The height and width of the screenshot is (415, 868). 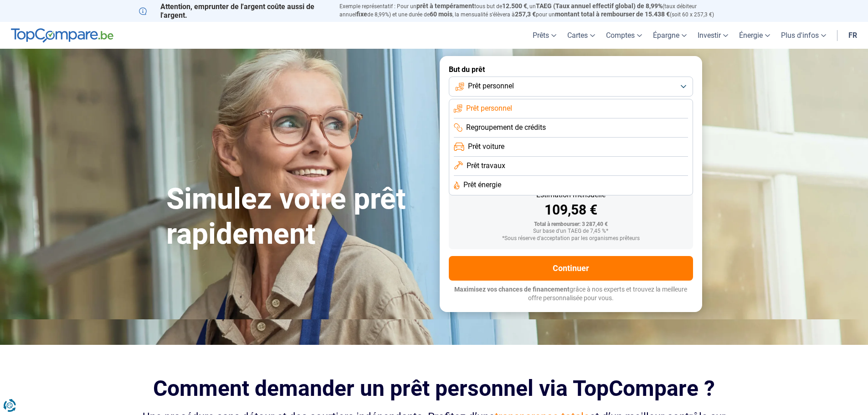 What do you see at coordinates (434, 388) in the screenshot?
I see `h2: Comment demander un prêt personnel via TopCompare ?` at bounding box center [434, 388].